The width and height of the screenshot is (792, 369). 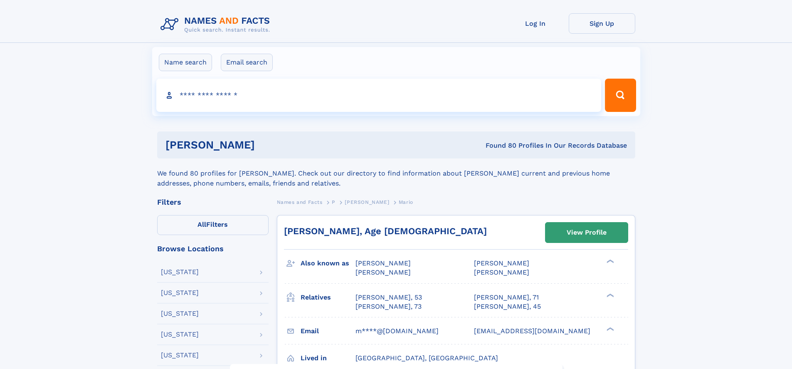 What do you see at coordinates (620, 95) in the screenshot?
I see `button: Search Button` at bounding box center [620, 95].